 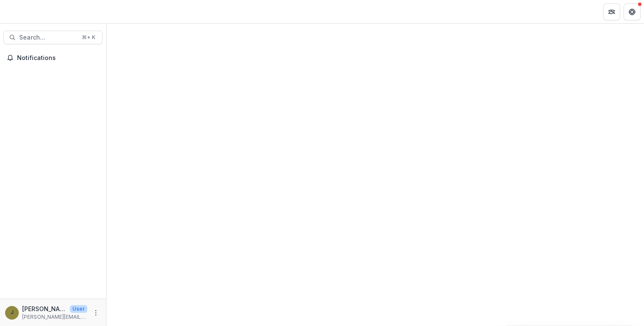 What do you see at coordinates (53, 58) in the screenshot?
I see `button: Notifications` at bounding box center [53, 58].